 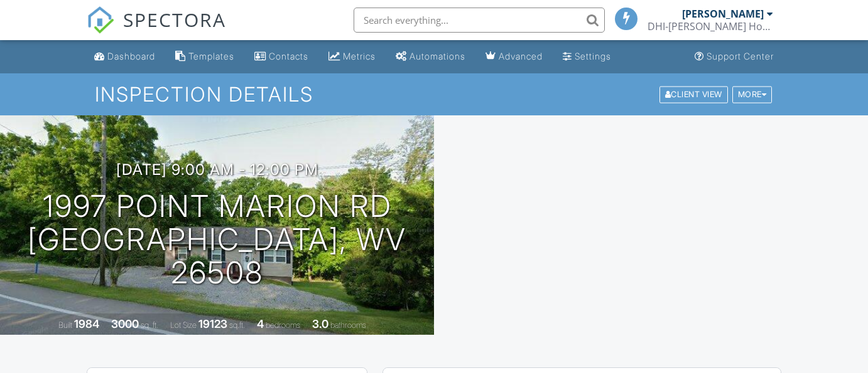 I want to click on div: Dashboard, so click(x=131, y=56).